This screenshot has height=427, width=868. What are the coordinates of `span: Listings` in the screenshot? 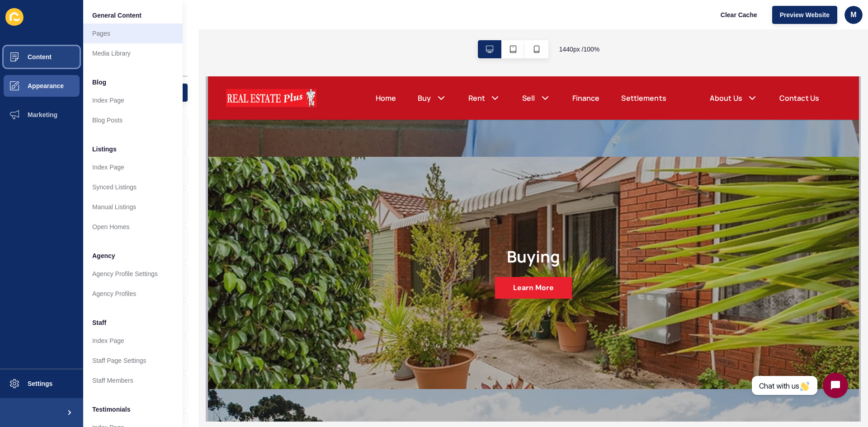 It's located at (104, 149).